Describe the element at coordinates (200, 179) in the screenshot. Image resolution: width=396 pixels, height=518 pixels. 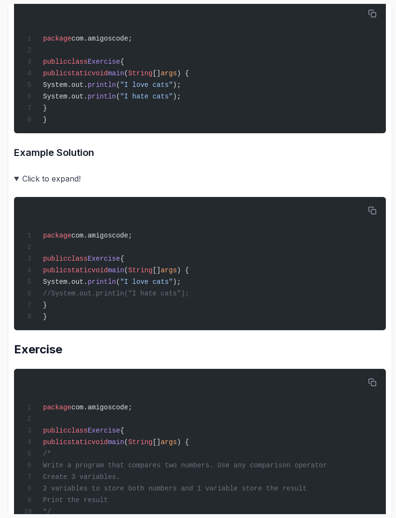
I see `summary: Click to expand!` at that location.